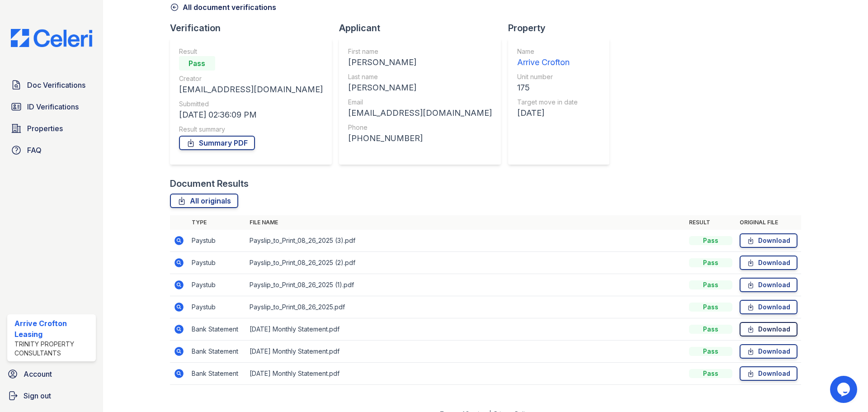  What do you see at coordinates (217, 222) in the screenshot?
I see `th: Type` at bounding box center [217, 222].